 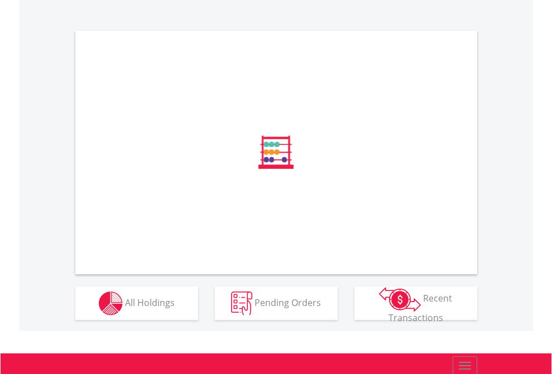 What do you see at coordinates (287, 302) in the screenshot?
I see `span: Pending Orders` at bounding box center [287, 302].